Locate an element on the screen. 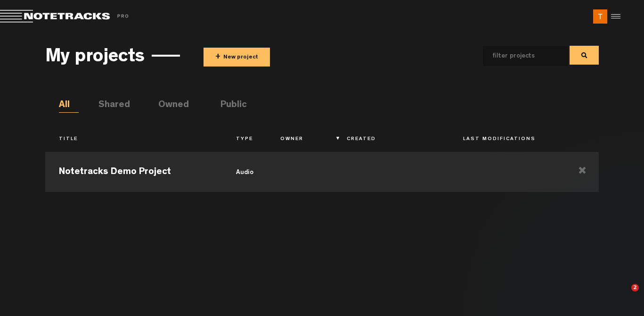 The width and height of the screenshot is (644, 316). input: filter projects is located at coordinates (518, 56).